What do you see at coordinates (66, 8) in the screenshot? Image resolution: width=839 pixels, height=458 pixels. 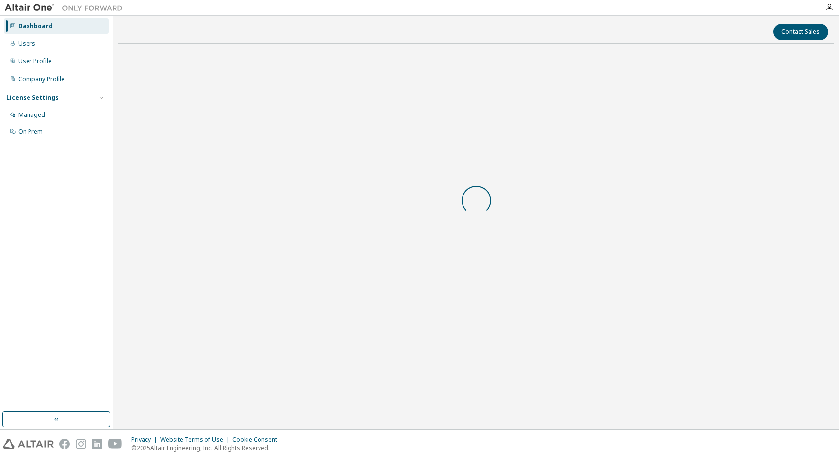 I see `img: Altair One` at bounding box center [66, 8].